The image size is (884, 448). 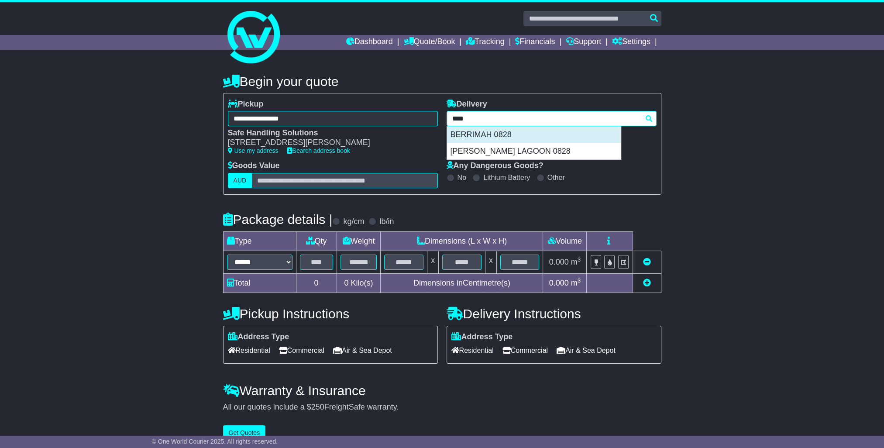 What do you see at coordinates (462, 241) in the screenshot?
I see `td: Dimensions (L x W x H)` at bounding box center [462, 241].